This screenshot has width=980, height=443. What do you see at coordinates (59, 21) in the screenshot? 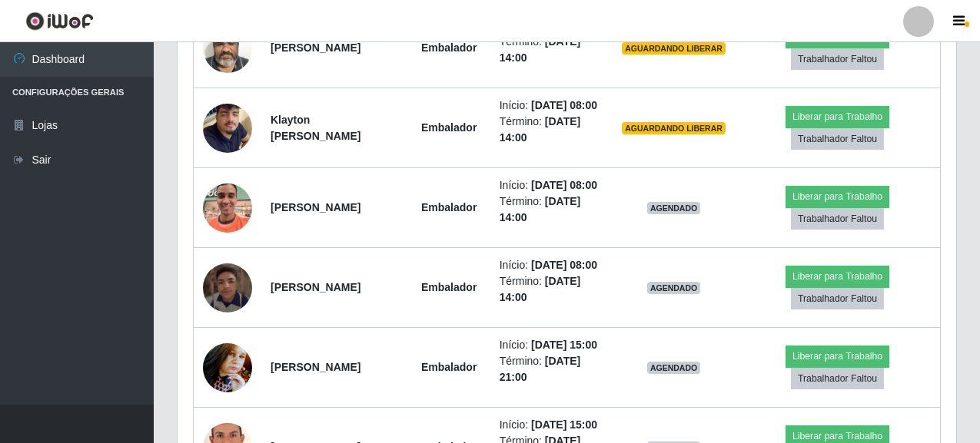
I see `img: CoreUI Logo` at bounding box center [59, 21].